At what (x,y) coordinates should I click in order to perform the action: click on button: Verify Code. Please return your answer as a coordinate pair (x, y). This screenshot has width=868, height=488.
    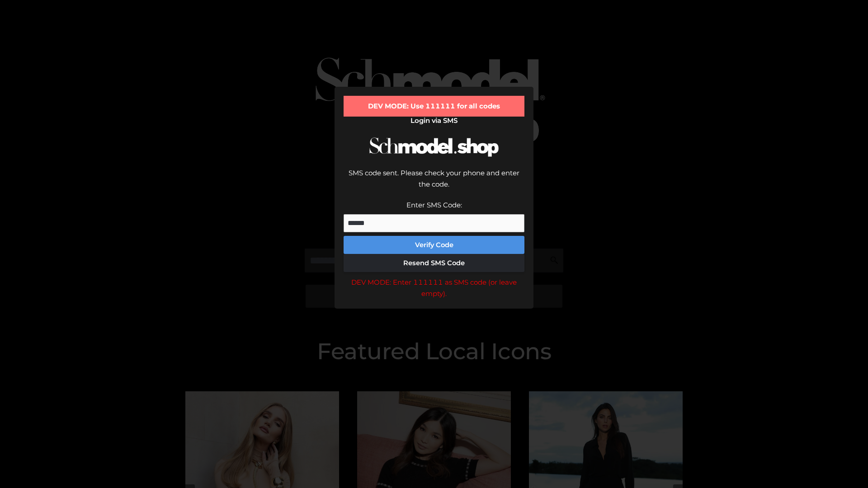
    Looking at the image, I should click on (434, 245).